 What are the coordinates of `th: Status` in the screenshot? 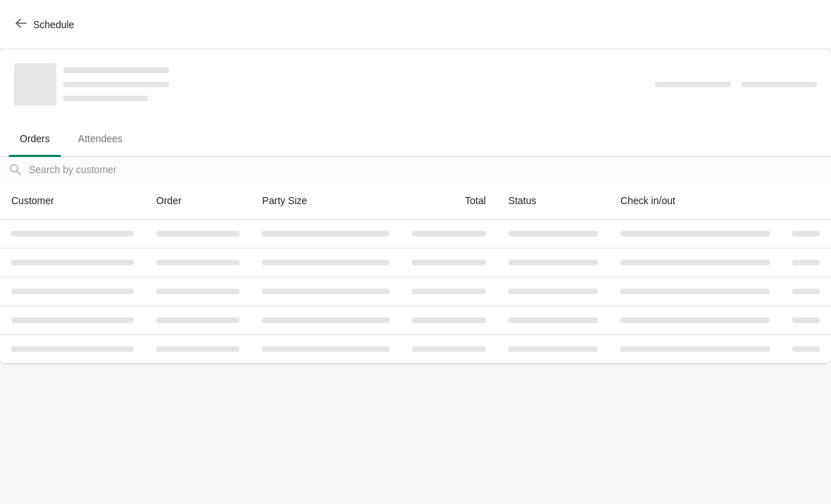 It's located at (553, 201).